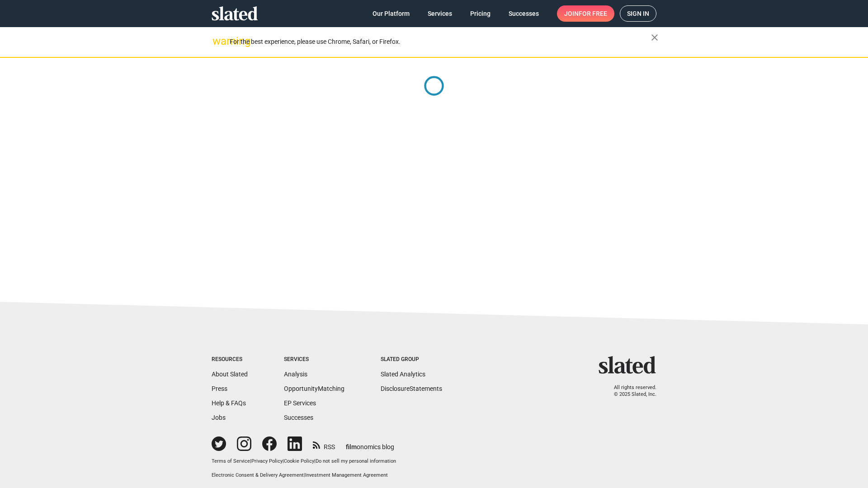  Describe the element at coordinates (654, 37) in the screenshot. I see `mat-icon: close` at that location.